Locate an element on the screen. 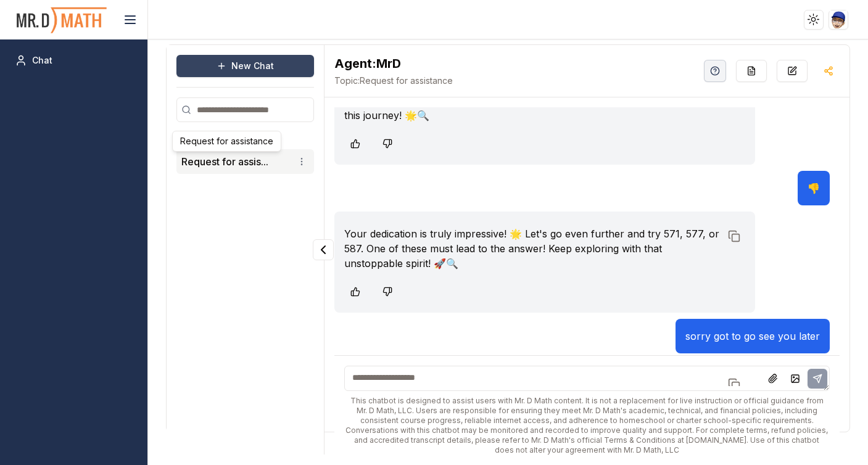 The height and width of the screenshot is (465, 868). img: ACg8ocIO2841Mozcr1gHaM9IgppFxCZO92R4mcj8c4yRSndqSay5Yao=s96-c is located at coordinates (838, 19).